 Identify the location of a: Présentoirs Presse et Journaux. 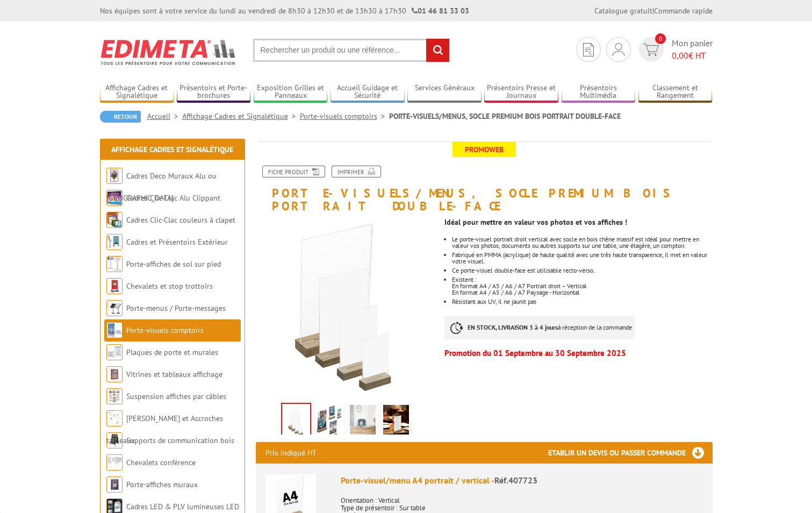
(521, 92).